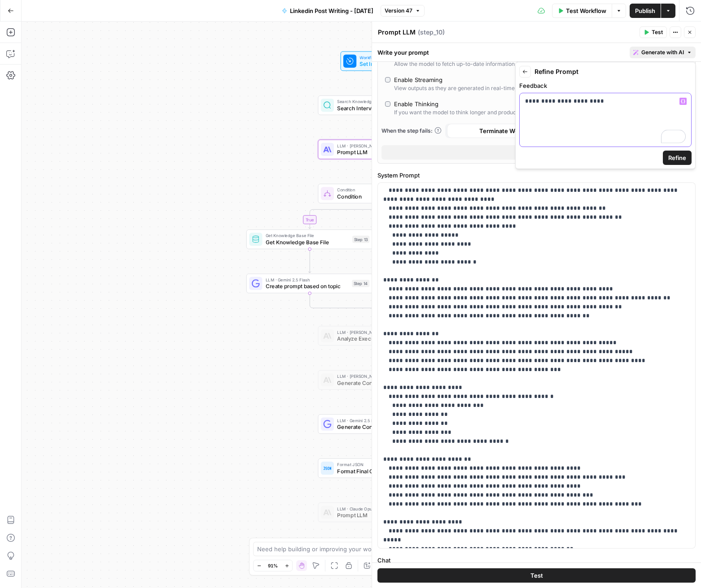 The image size is (701, 588). What do you see at coordinates (521, 88) in the screenshot?
I see `div: View outputs as they are generated in real-time, rather than waiting for the entire execution to ...` at bounding box center [521, 88].